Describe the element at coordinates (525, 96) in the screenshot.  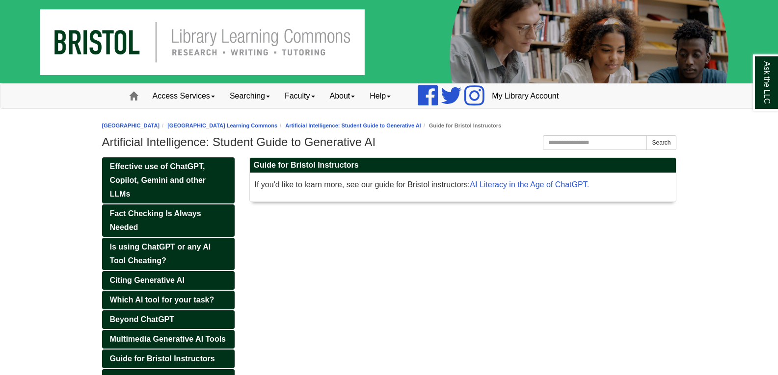
I see `a: My Library Account` at that location.